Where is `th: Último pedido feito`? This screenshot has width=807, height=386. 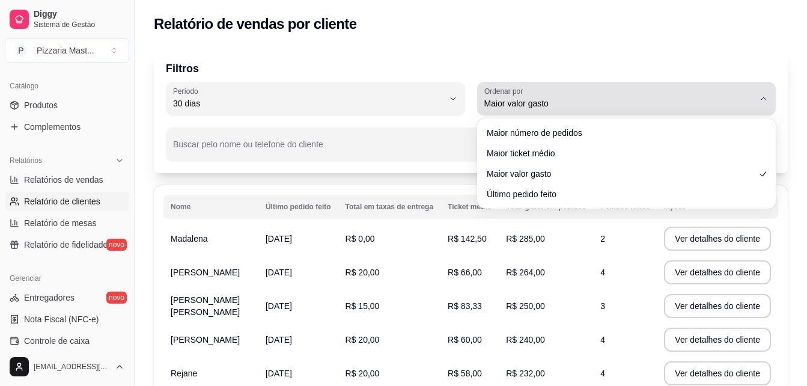 th: Último pedido feito is located at coordinates (298, 207).